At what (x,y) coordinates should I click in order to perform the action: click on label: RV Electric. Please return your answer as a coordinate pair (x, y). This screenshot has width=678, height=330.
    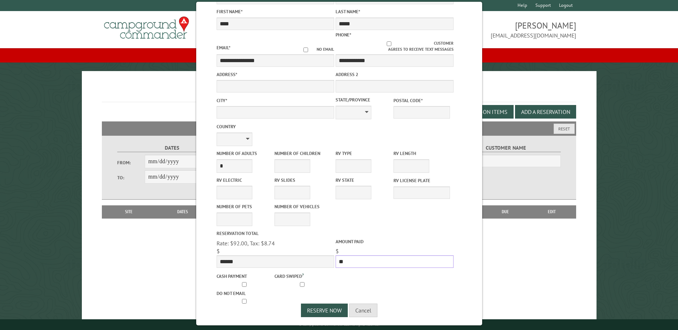
    Looking at the image, I should click on (244, 180).